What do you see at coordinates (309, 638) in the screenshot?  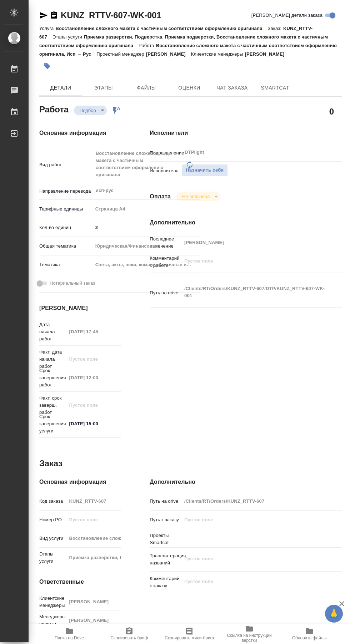 I see `span: Обновить файлы` at bounding box center [309, 638].